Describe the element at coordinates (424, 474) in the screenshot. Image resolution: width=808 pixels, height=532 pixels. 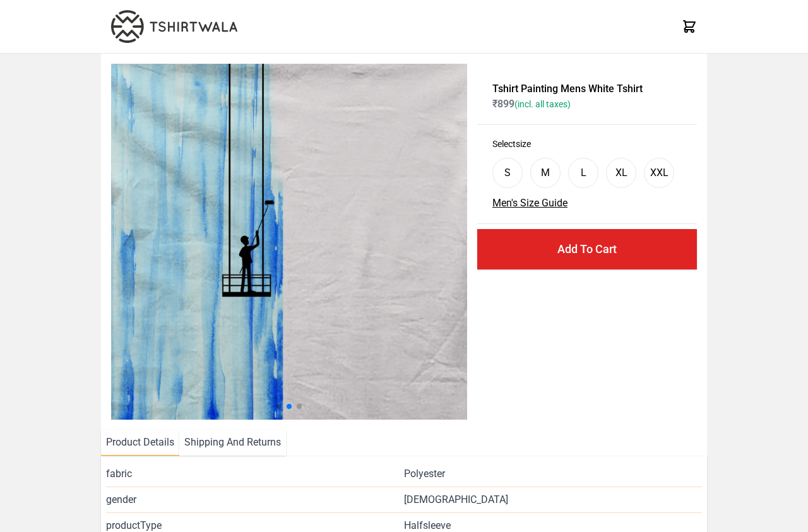
I see `span: Polyester` at that location.